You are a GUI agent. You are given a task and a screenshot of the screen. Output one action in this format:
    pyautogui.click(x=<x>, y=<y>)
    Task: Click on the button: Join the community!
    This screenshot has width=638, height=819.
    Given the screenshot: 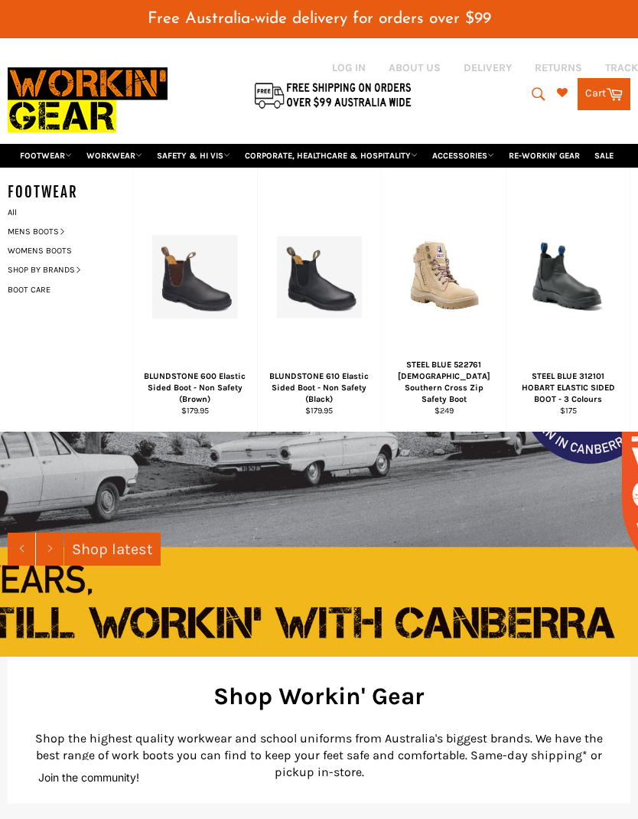 What is the action you would take?
    pyautogui.click(x=89, y=777)
    